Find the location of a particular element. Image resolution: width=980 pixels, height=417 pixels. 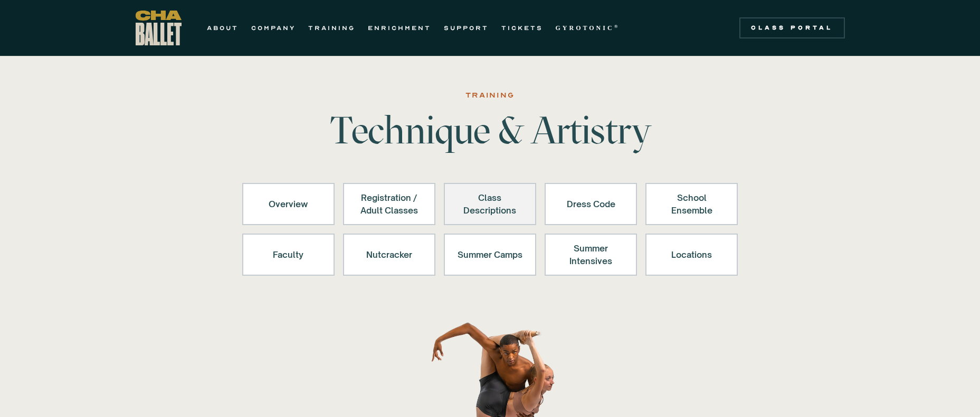

div: Training is located at coordinates (490, 96).